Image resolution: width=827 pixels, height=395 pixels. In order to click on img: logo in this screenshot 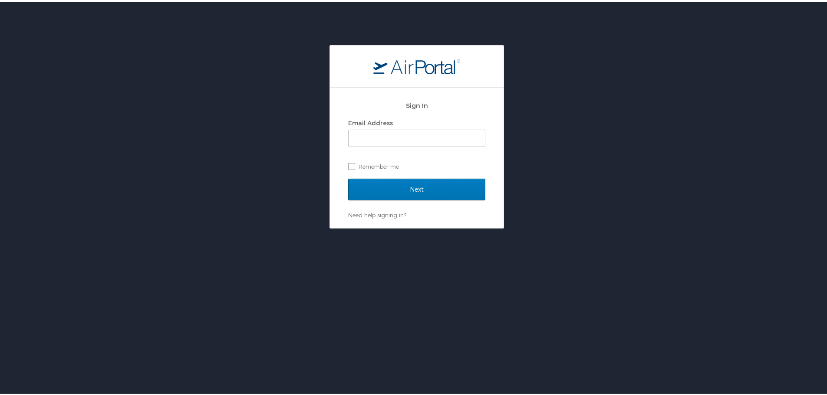, I will do `click(417, 65)`.